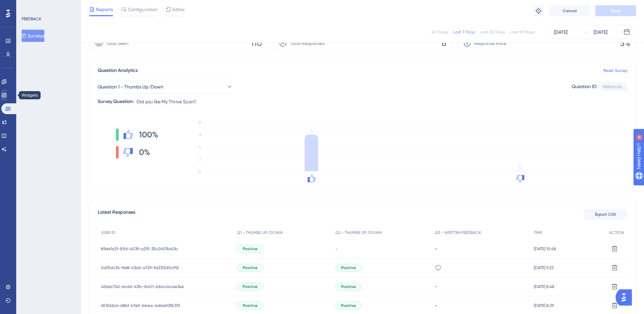 The width and height of the screenshot is (644, 314). Describe the element at coordinates (143, 10) in the screenshot. I see `span: Configuration` at that location.